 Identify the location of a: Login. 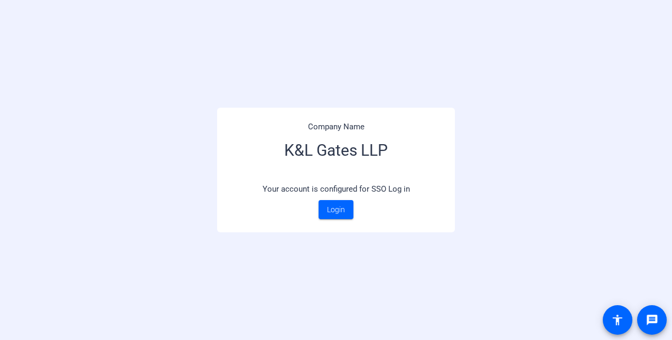
(336, 210).